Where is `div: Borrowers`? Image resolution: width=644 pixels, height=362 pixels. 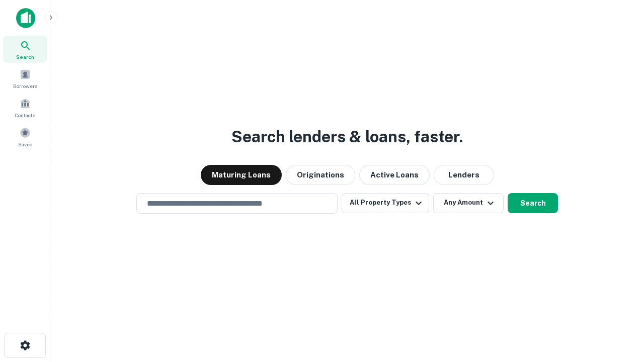 div: Borrowers is located at coordinates (25, 78).